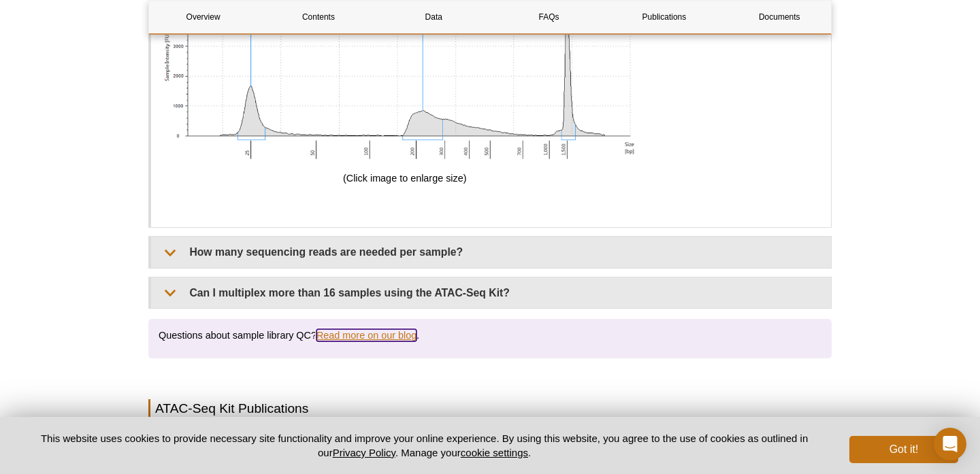 The width and height of the screenshot is (980, 474). Describe the element at coordinates (549, 17) in the screenshot. I see `a: FAQs` at that location.